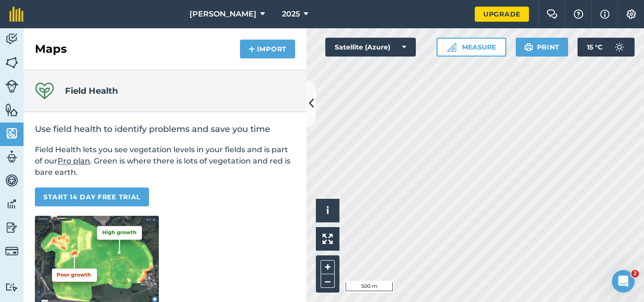  What do you see at coordinates (91, 91) in the screenshot?
I see `h4: Field Health` at bounding box center [91, 91].